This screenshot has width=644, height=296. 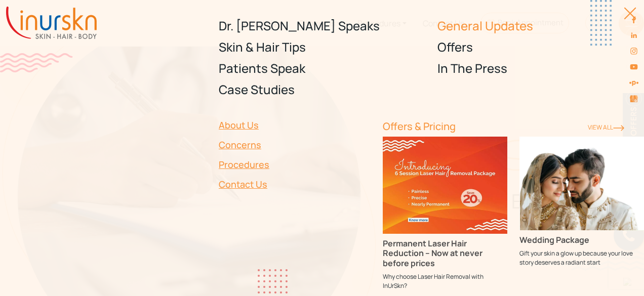 I want to click on a: Case Studies, so click(x=322, y=89).